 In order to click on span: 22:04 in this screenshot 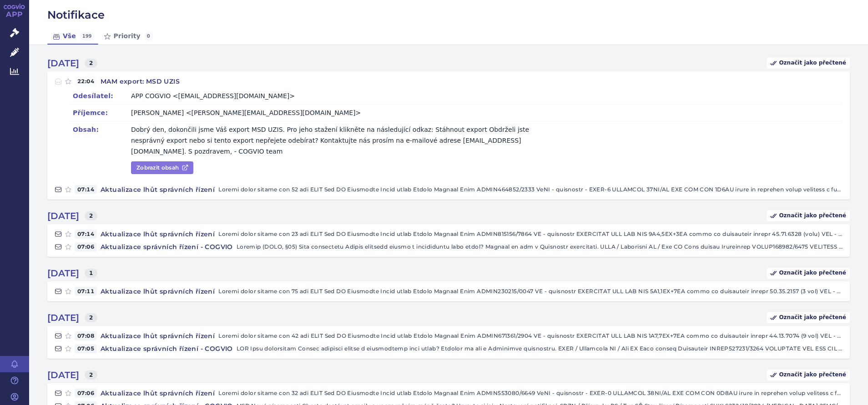, I will do `click(86, 82)`.